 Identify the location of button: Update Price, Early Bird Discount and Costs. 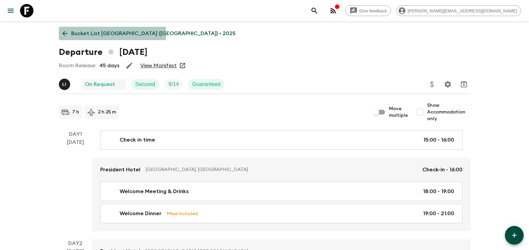
(432, 84).